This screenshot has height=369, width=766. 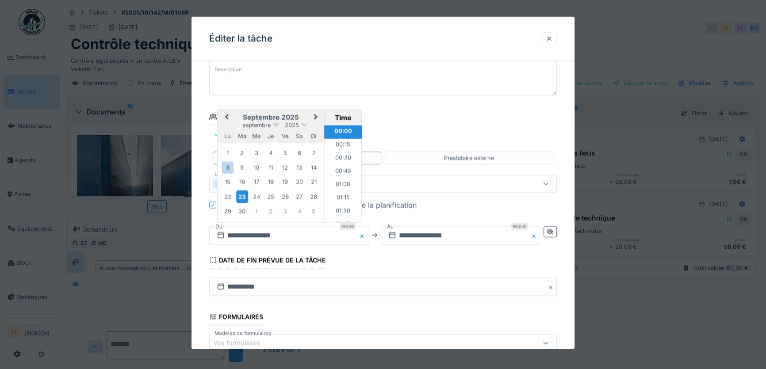 What do you see at coordinates (227, 153) in the screenshot?
I see `div: Choose lundi 1 septembre 2025` at bounding box center [227, 153].